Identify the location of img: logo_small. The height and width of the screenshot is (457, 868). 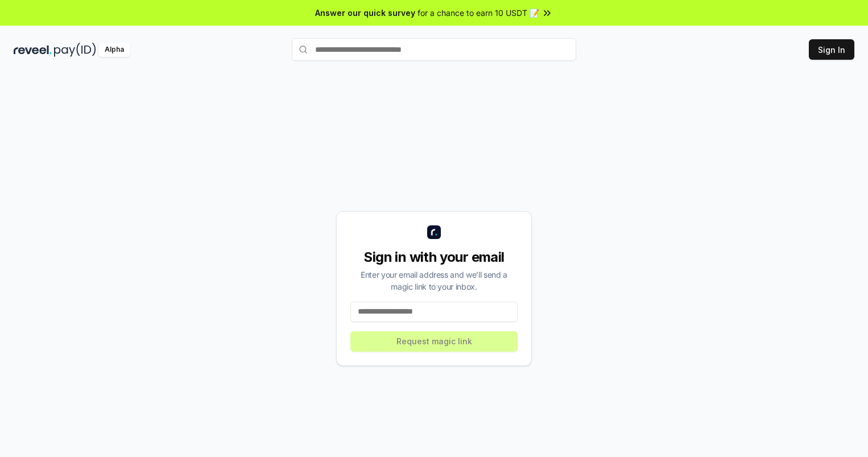
(434, 232).